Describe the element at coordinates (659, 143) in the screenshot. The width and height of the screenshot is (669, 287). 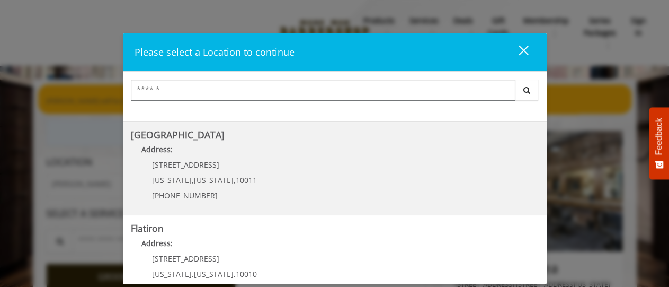
I see `button: Feedback - Show survey` at that location.